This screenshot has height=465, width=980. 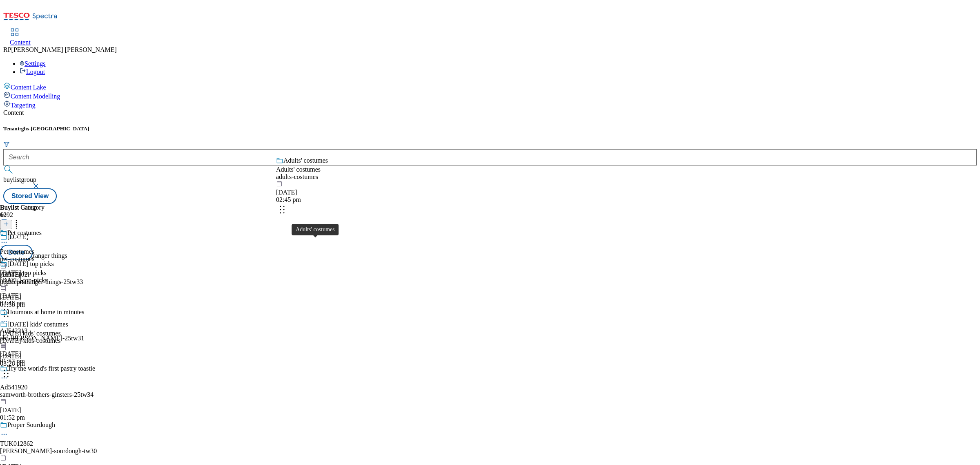 I want to click on a: Content, so click(x=20, y=37).